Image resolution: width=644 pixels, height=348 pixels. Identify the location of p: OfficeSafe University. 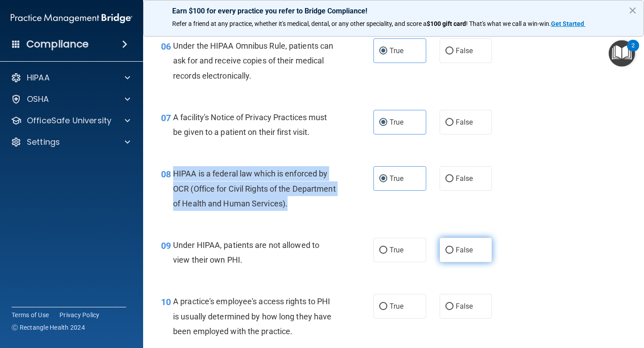
(69, 121).